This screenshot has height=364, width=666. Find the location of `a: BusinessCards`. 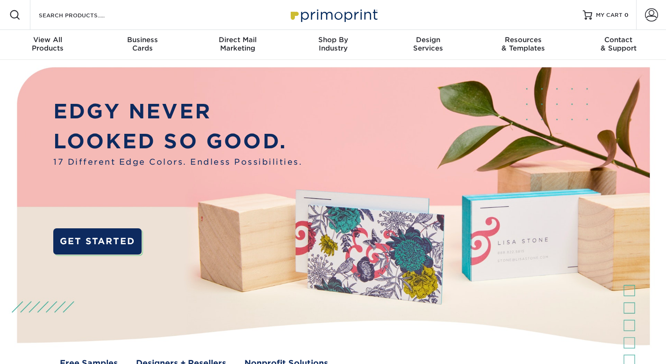

a: BusinessCards is located at coordinates (143, 45).